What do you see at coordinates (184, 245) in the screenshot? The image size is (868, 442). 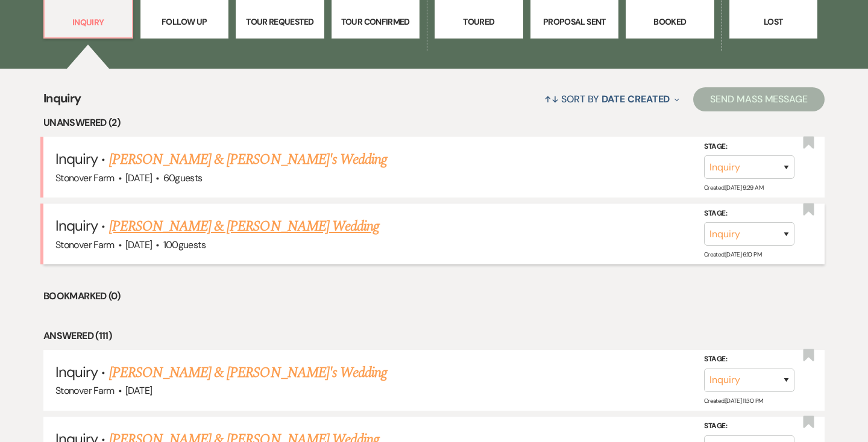 I see `span: 100 guests` at bounding box center [184, 245].